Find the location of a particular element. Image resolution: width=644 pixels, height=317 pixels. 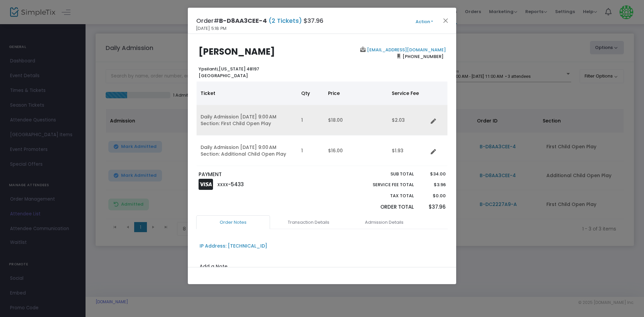

td: $1.93 is located at coordinates (408, 151).